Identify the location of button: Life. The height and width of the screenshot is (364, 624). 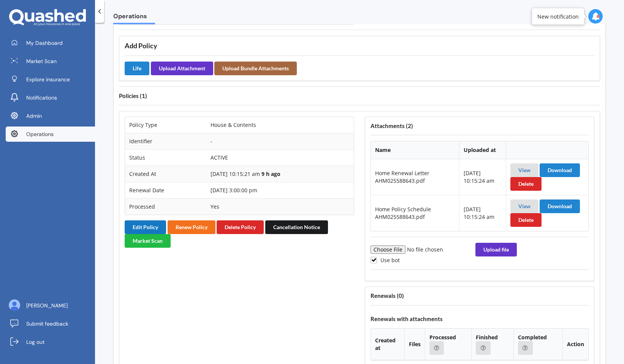
(137, 68).